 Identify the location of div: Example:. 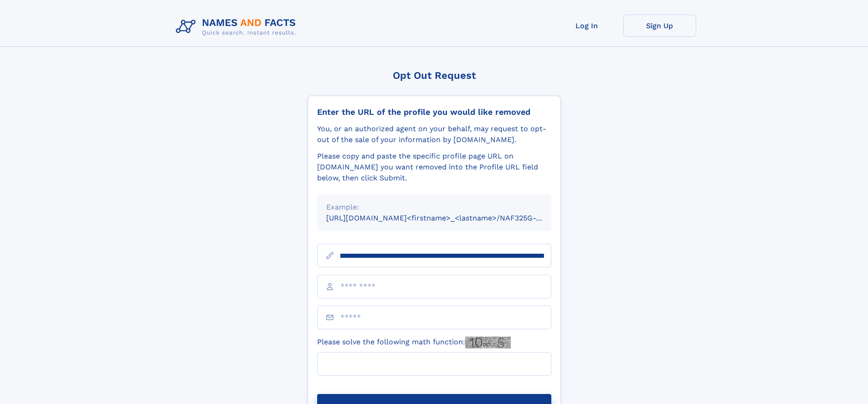
(434, 207).